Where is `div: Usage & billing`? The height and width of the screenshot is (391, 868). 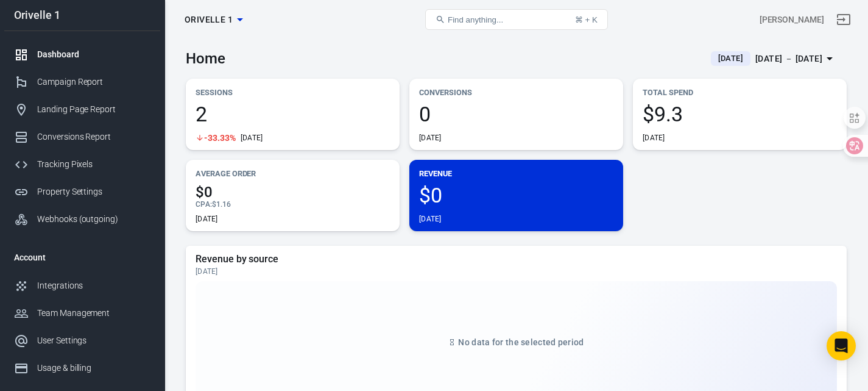 div: Usage & billing is located at coordinates (93, 367).